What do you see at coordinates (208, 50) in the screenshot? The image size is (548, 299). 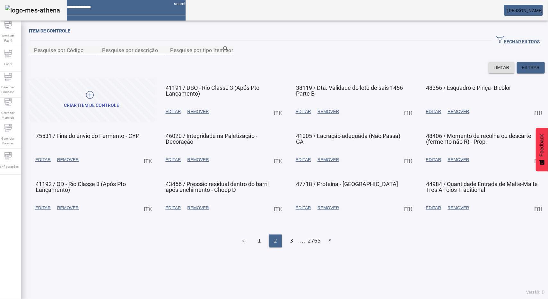 I see `mat-label: Pesquise por tipo item controle` at bounding box center [208, 50].